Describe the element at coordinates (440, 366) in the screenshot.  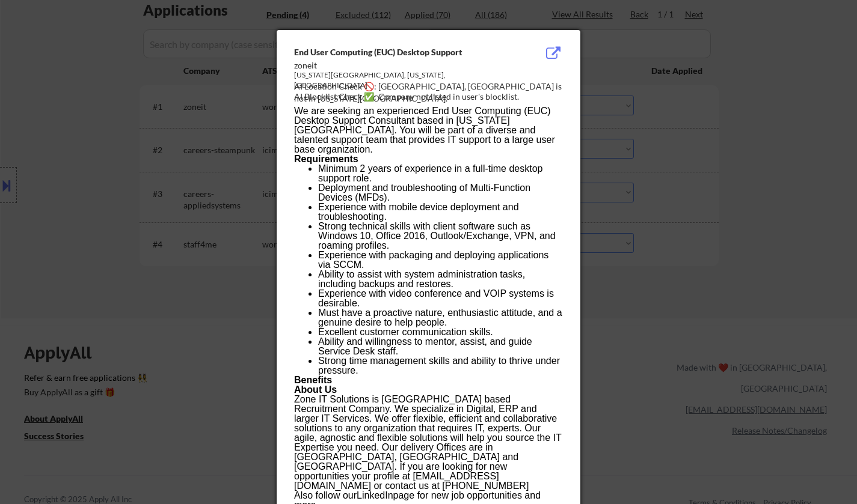
I see `li: Strong time management skills and ability to thrive under pressure.` at that location.